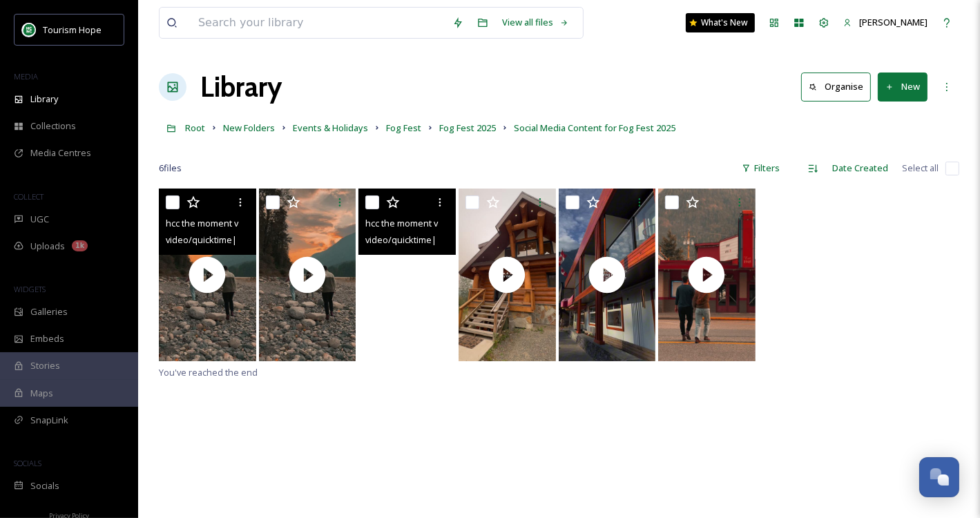 The width and height of the screenshot is (980, 518). Describe the element at coordinates (470, 223) in the screenshot. I see `span: hcc the moment vs photos downtown-daylight.mov` at that location.